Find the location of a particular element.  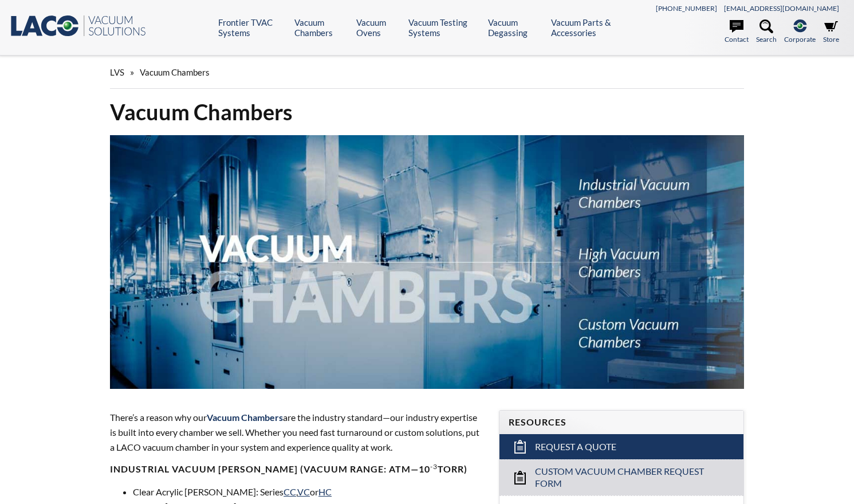

span: LVS is located at coordinates (117, 72).